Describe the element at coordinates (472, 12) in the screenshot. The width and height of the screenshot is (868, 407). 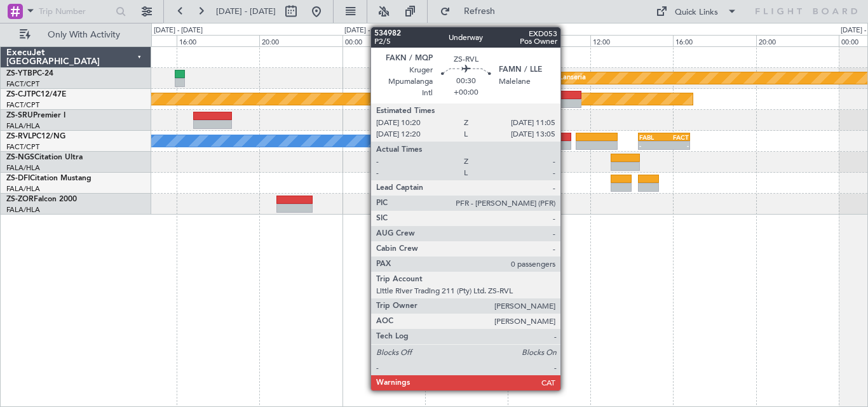
I see `button: Refresh` at that location.